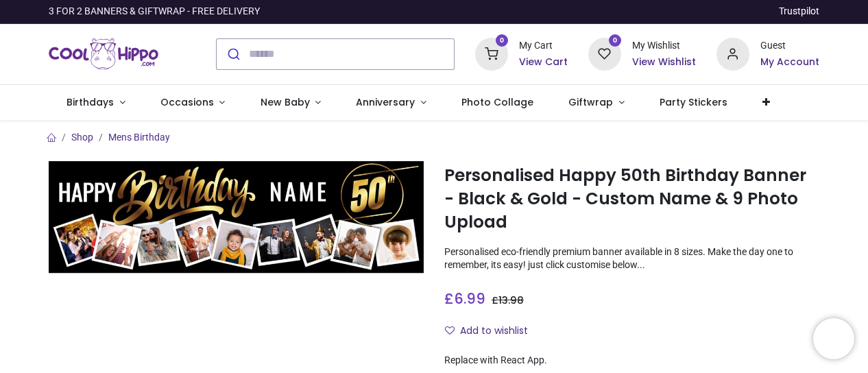  I want to click on img: Personalised Happy 50th Birthday Banner - Black & Gold - Custom Name & 9 Photo Upload, so click(236, 218).